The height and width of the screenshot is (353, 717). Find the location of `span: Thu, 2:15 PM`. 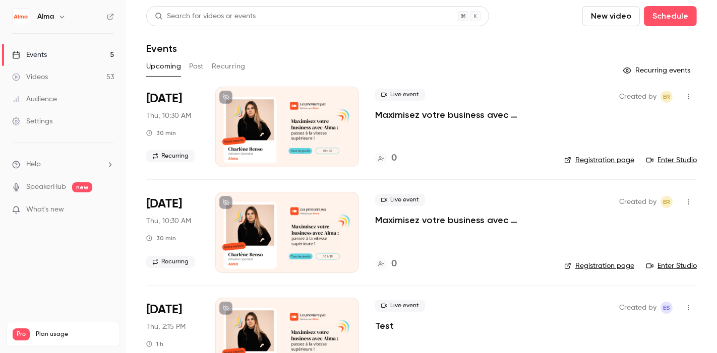

span: Thu, 2:15 PM is located at coordinates (166, 327).